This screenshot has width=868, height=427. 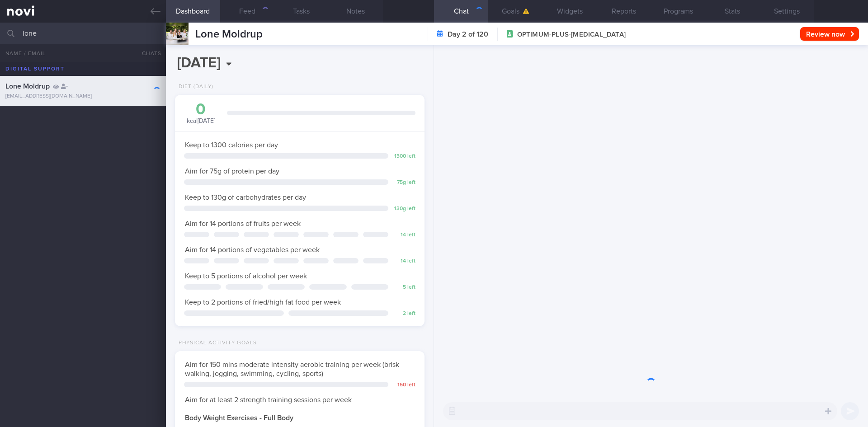 What do you see at coordinates (245, 198) in the screenshot?
I see `span: Keep to 130g of carbohydrates per day` at bounding box center [245, 198].